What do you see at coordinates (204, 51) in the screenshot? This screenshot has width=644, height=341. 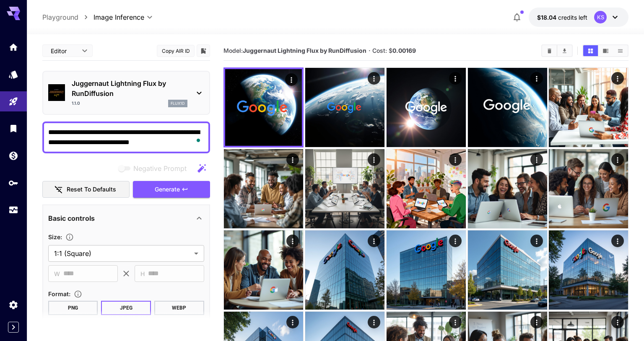 I see `button: Add to library` at bounding box center [204, 51].